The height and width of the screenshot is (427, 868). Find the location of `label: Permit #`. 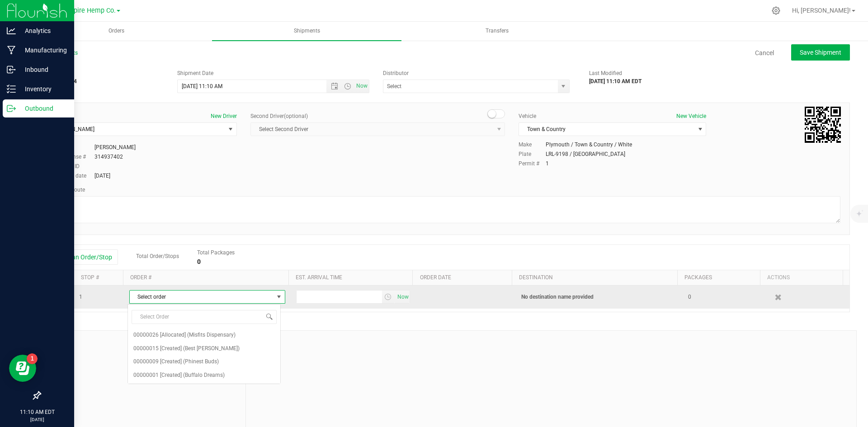

label: Permit # is located at coordinates (532, 164).